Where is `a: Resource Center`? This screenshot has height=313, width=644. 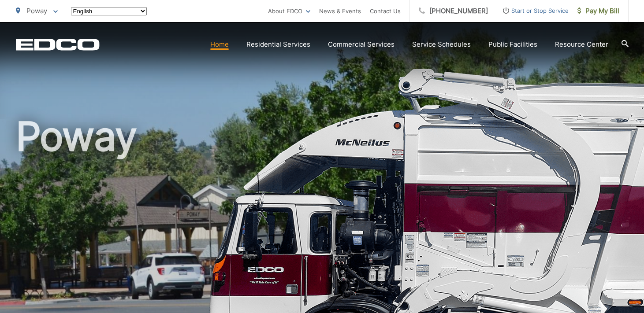 a: Resource Center is located at coordinates (581, 44).